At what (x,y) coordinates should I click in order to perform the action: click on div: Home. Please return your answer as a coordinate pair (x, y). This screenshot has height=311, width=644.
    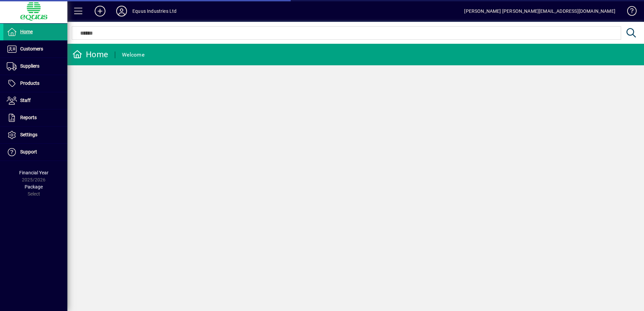
    Looking at the image, I should click on (90, 55).